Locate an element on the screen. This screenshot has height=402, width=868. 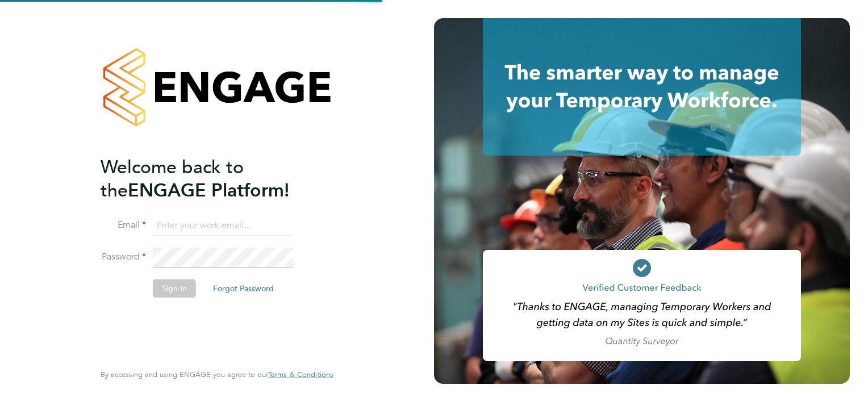
input: Enter your work email... is located at coordinates (223, 226).